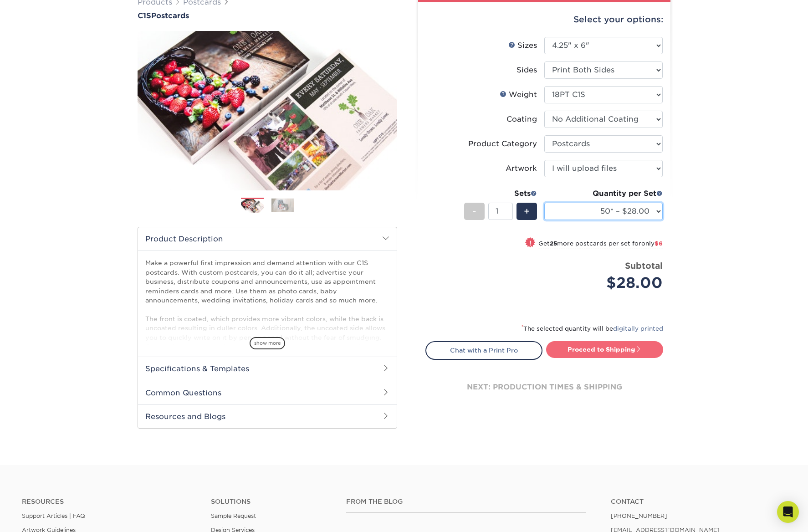 The image size is (808, 532). Describe the element at coordinates (283, 205) in the screenshot. I see `img: Postcards 02` at that location.